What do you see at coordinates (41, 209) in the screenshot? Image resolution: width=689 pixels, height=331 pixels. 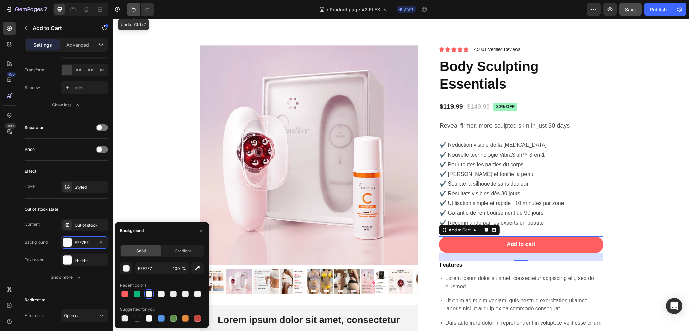 I see `div: Out of stock state` at bounding box center [41, 209].